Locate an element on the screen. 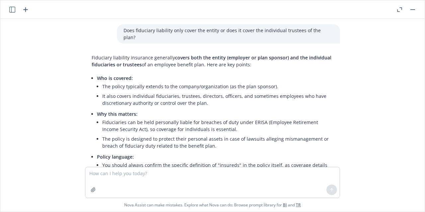 The height and width of the screenshot is (212, 425). p: Does fiduciary liability only cover the entity or does it cover the individual trustees of the plan? is located at coordinates (229, 34).